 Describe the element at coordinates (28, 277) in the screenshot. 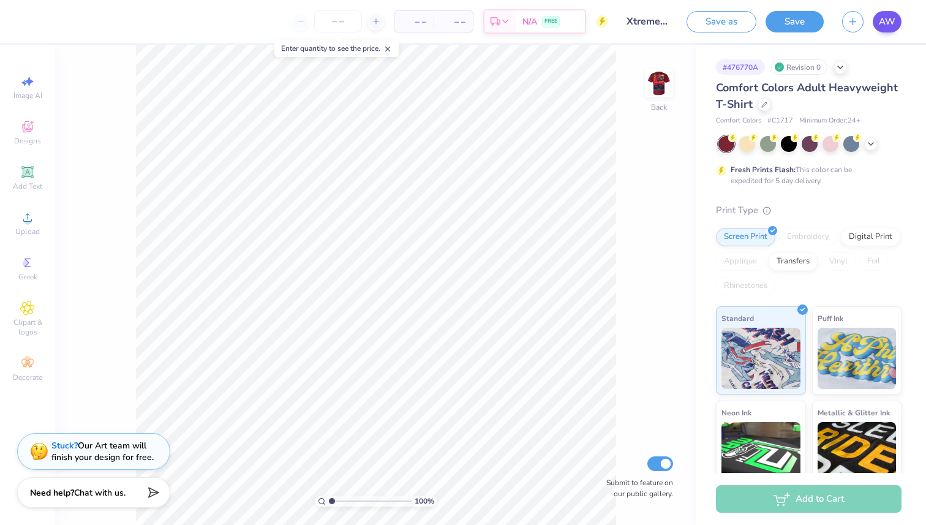

I see `span: Greek` at that location.